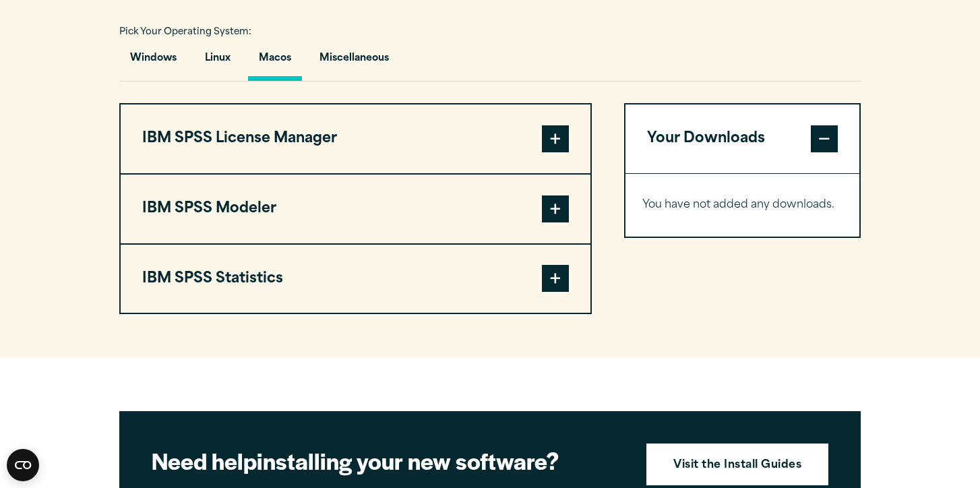 Image resolution: width=980 pixels, height=488 pixels. What do you see at coordinates (185, 31) in the screenshot?
I see `span: Pick Your Operating System:` at bounding box center [185, 31].